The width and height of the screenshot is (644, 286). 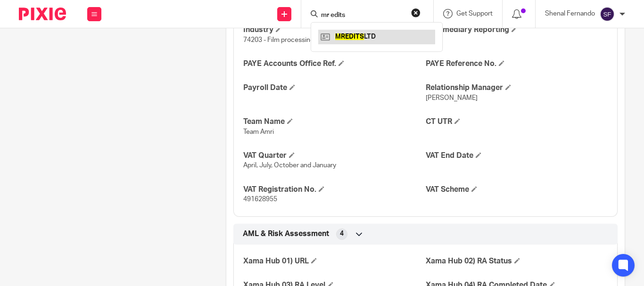 What do you see at coordinates (342, 234) in the screenshot?
I see `span: 4` at bounding box center [342, 234].